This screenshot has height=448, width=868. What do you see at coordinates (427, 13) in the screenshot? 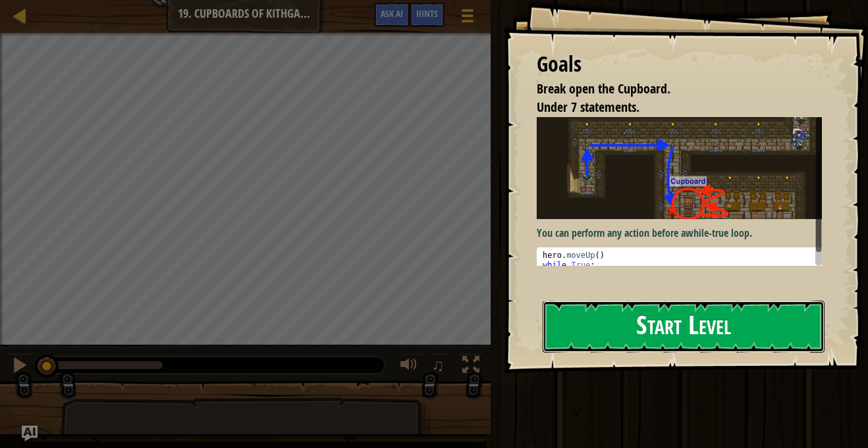
I see `span: Hints` at bounding box center [427, 13].